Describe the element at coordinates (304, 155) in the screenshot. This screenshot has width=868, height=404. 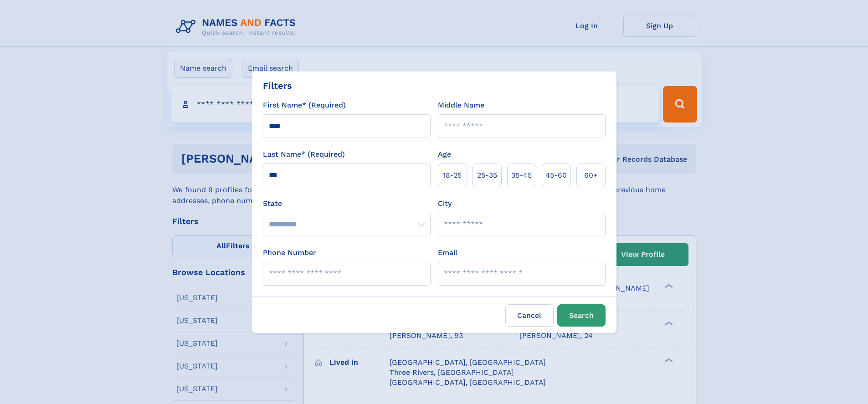
I see `label: Last Name* (Required)` at that location.